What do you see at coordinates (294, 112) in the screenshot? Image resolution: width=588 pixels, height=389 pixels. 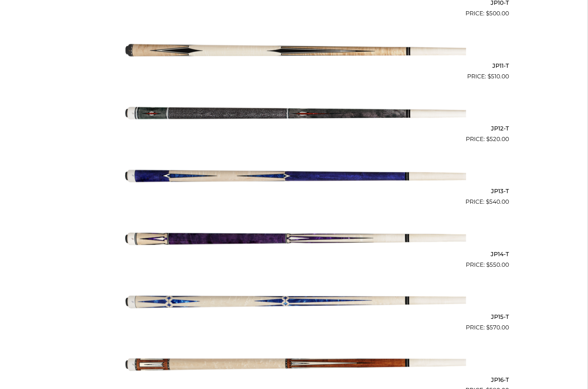 I see `img: JP12-T` at bounding box center [294, 112].